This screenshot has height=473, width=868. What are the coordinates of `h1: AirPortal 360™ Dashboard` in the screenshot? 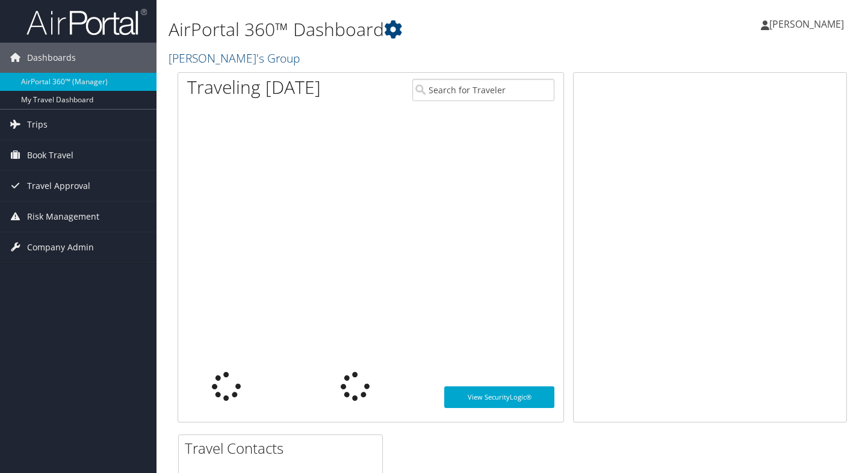 It's located at (397, 29).